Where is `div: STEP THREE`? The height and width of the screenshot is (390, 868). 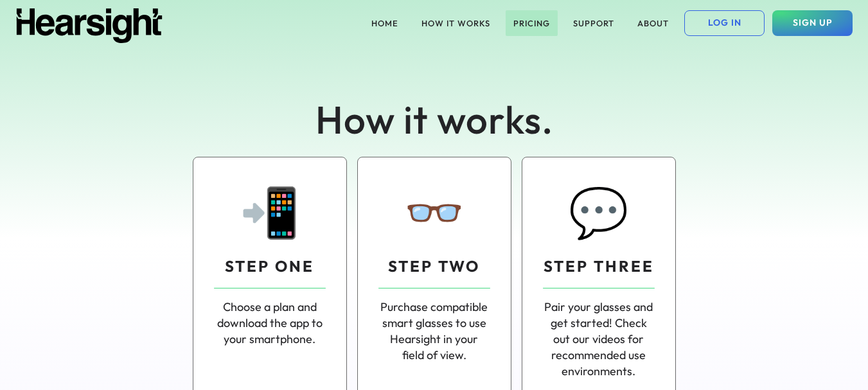 div: STEP THREE is located at coordinates (599, 266).